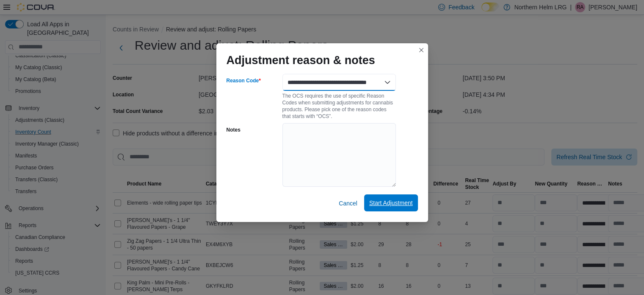  Describe the element at coordinates (234, 130) in the screenshot. I see `label: Notes` at that location.